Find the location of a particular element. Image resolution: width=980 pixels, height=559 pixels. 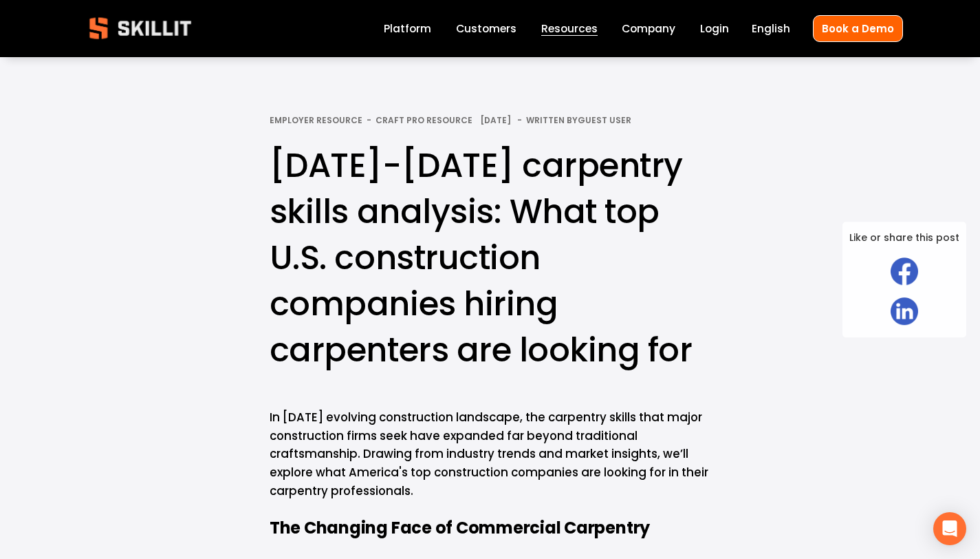

a: Guest User is located at coordinates (605, 120).